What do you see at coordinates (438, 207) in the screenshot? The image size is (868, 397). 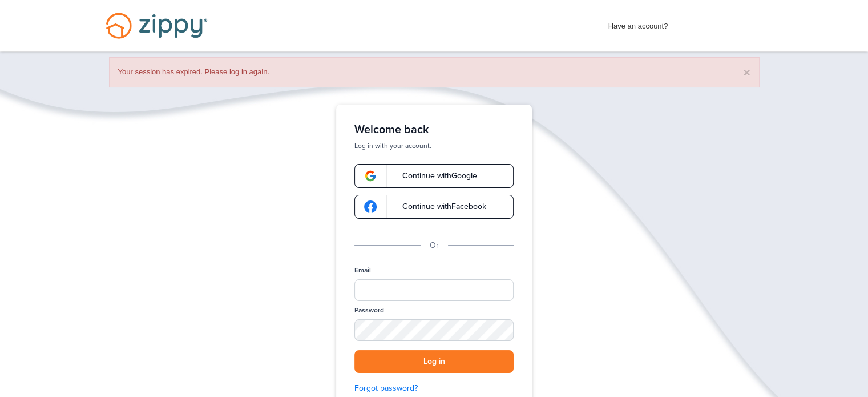 I see `span: Continue with Facebook` at bounding box center [438, 207].